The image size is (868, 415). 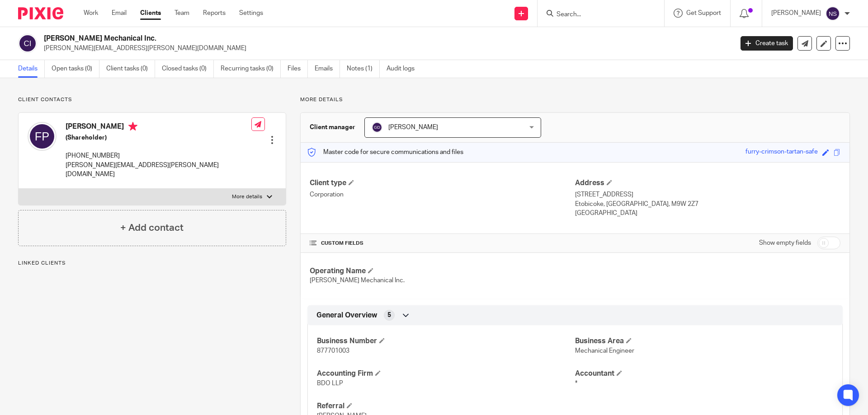 What do you see at coordinates (250, 69) in the screenshot?
I see `a: Recurring tasks (0)` at bounding box center [250, 69].